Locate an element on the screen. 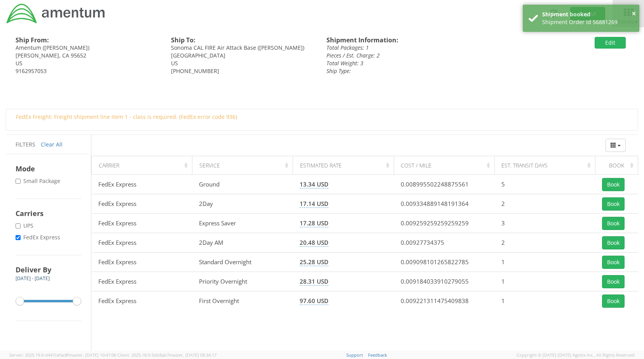  td: Standard Overnight is located at coordinates (242, 262).